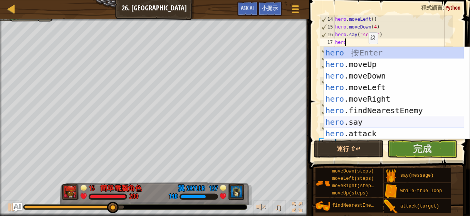 This screenshot has width=470, height=216. Describe the element at coordinates (452, 7) in the screenshot. I see `span: Python` at that location.